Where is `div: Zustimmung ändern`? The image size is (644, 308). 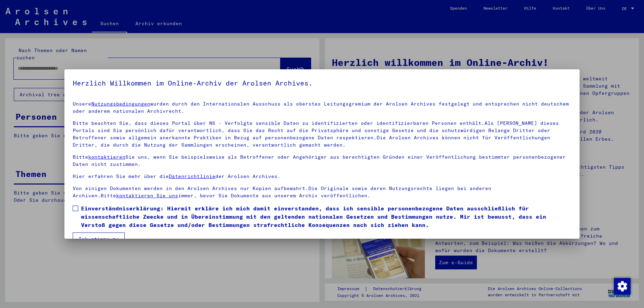
div: Zustimmung ändern is located at coordinates (622, 286).